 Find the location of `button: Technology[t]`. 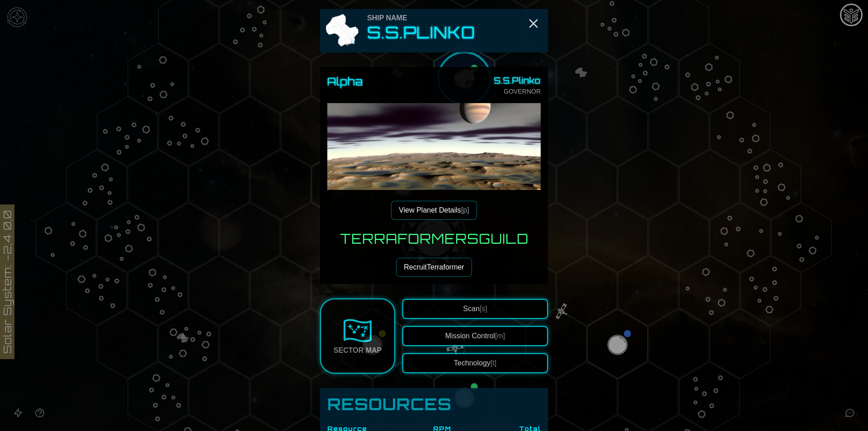

button: Technology[t] is located at coordinates (475, 363).